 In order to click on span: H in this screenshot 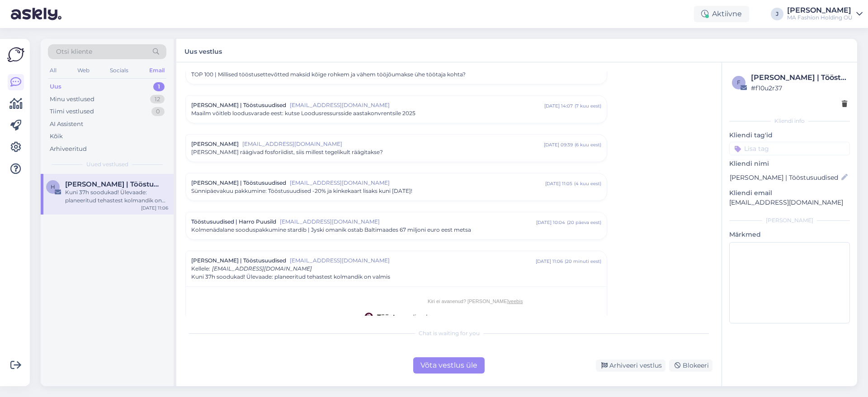, I will do `click(53, 186)`.